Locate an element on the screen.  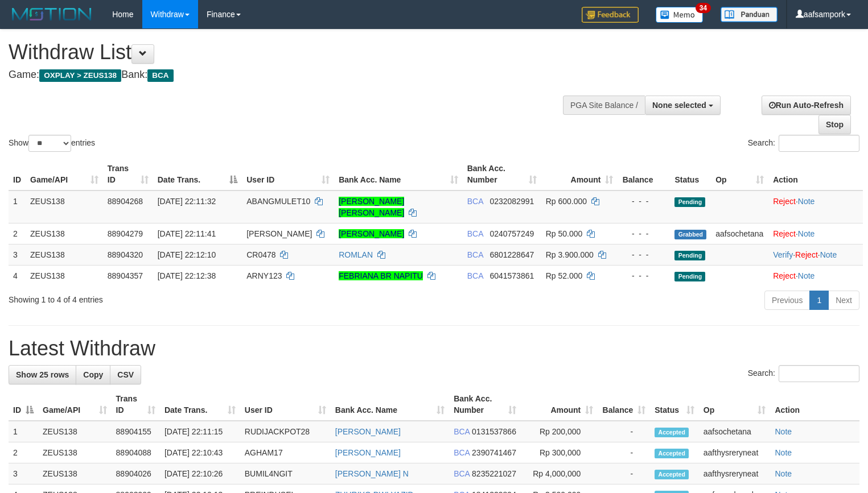
th: Date Trans.: activate to sort column ascending is located at coordinates (200, 404).